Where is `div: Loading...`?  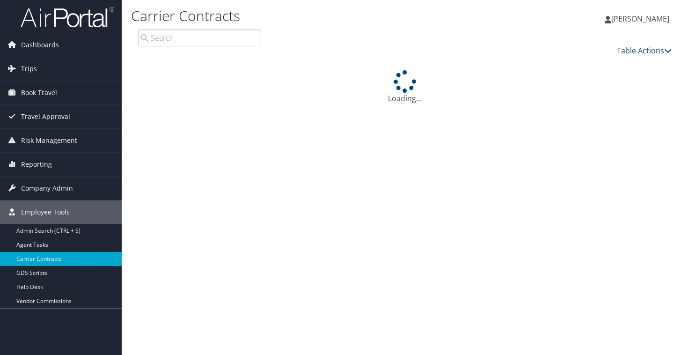
div: Loading... is located at coordinates (405, 87).